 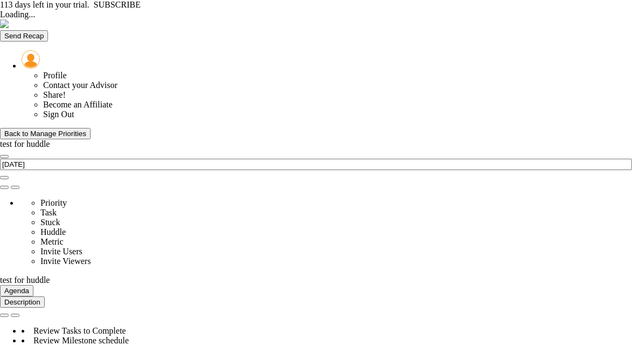 I want to click on div: Back to Manage Priorities, so click(x=45, y=133).